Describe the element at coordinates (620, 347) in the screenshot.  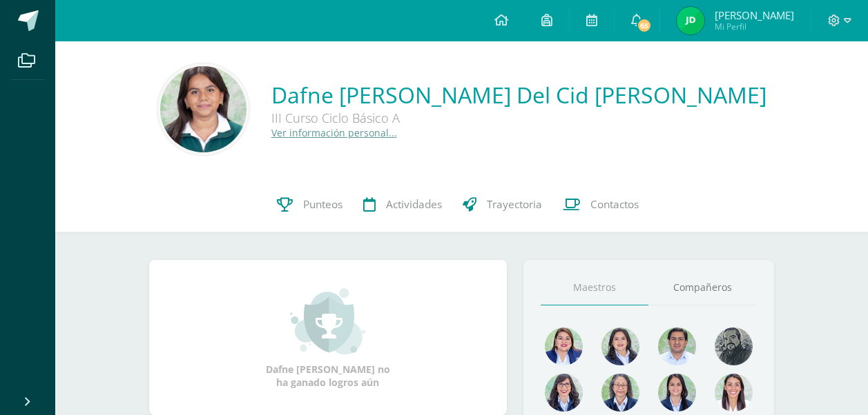
I see `img: 45e5189d4be9c73150df86acb3c68ab9.png` at that location.